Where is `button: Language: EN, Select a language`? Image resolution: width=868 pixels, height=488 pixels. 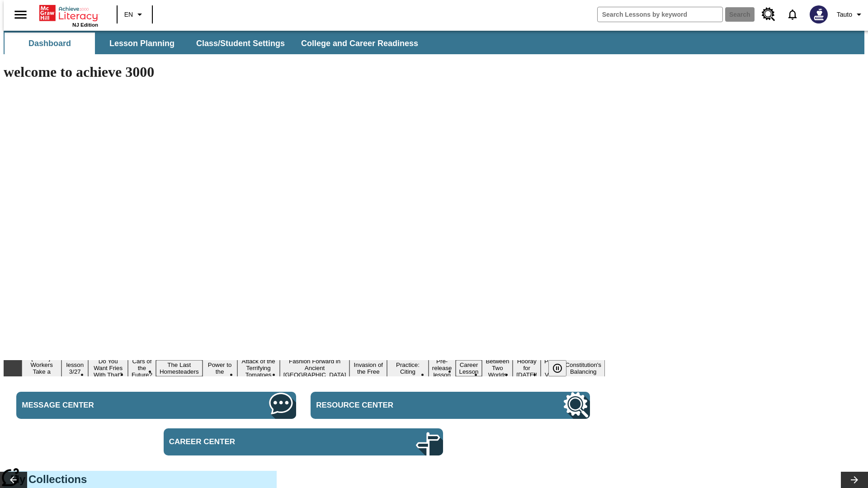
button: Language: EN, Select a language is located at coordinates (135, 14).